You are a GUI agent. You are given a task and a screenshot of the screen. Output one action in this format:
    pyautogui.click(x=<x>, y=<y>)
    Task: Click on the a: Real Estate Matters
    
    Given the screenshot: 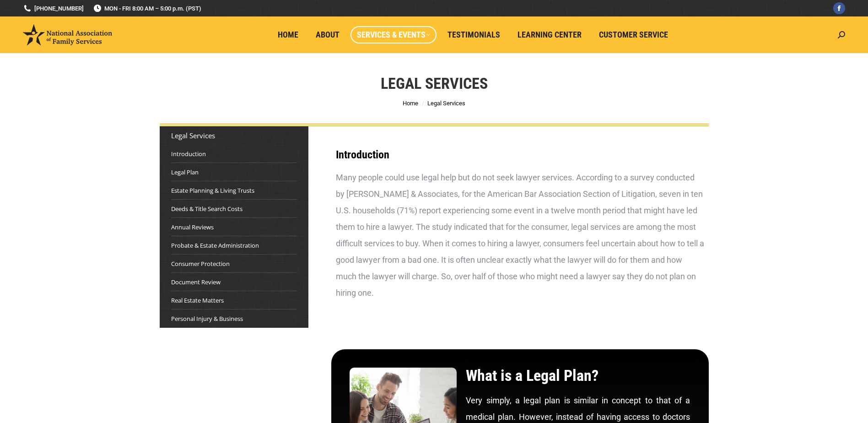 What is the action you would take?
    pyautogui.click(x=197, y=300)
    